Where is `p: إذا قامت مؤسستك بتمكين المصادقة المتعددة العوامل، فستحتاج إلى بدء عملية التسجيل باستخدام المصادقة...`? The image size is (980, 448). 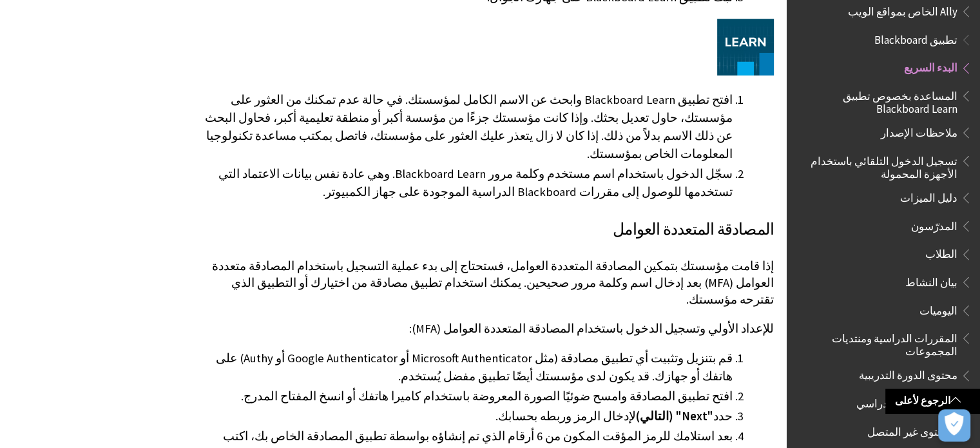 p: إذا قامت مؤسستك بتمكين المصادقة المتعددة العوامل، فستحتاج إلى بدء عملية التسجيل باستخدام المصادقة... is located at coordinates (488, 283).